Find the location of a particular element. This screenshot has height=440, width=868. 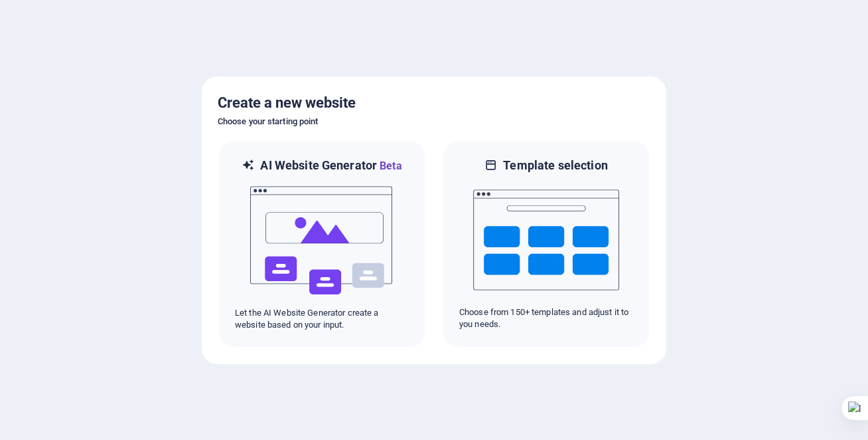

p: Let the AI Website Generator create a website based on your input. is located at coordinates (322, 319).